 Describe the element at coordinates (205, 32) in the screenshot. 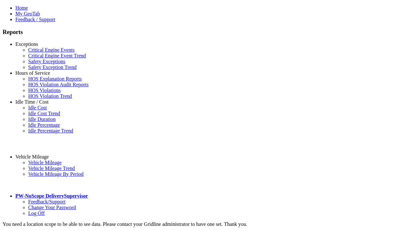

I see `h3: Reports` at that location.